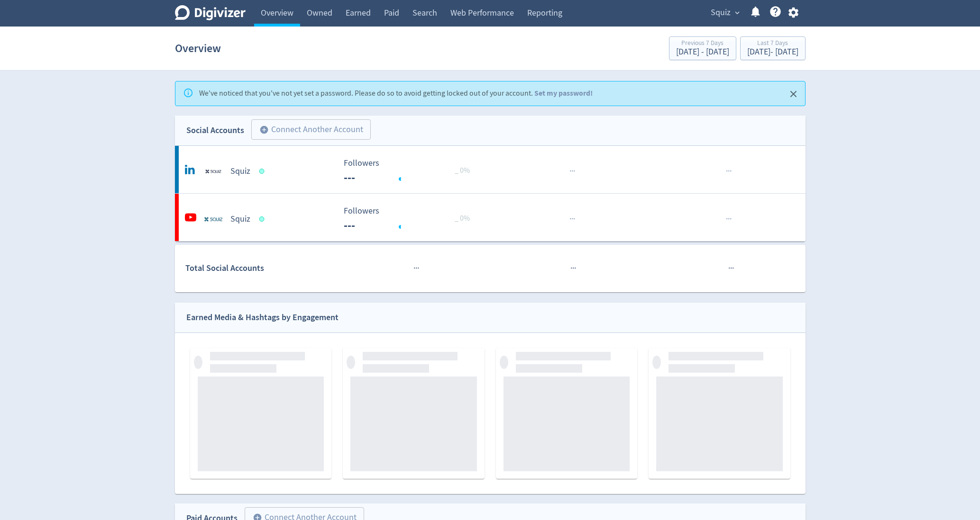 The width and height of the screenshot is (980, 520). Describe the element at coordinates (737, 13) in the screenshot. I see `span: expand_more` at that location.